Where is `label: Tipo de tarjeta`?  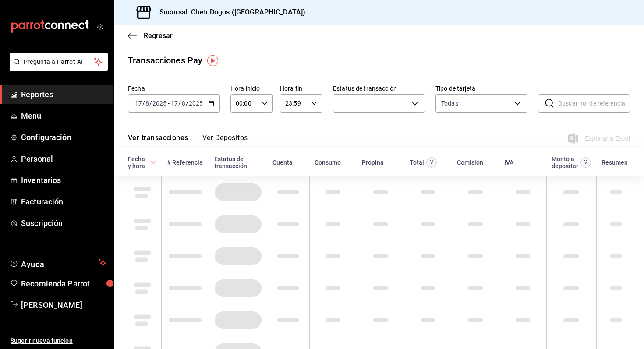 label: Tipo de tarjeta is located at coordinates (482, 88).